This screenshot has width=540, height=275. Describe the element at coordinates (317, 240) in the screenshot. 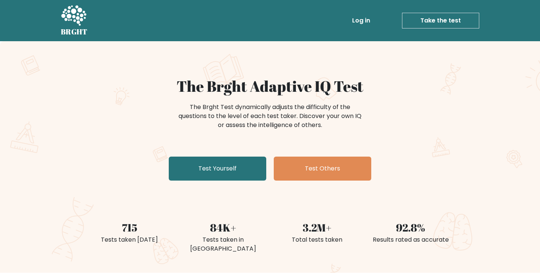

I see `div: Total tests taken` at that location.